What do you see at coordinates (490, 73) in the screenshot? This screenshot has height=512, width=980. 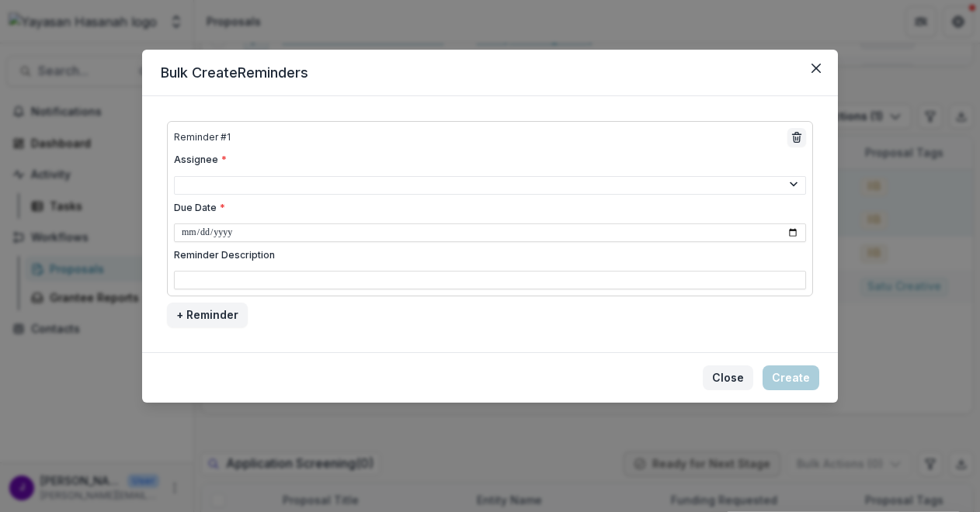 I see `header: Bulk Create Reminders` at bounding box center [490, 73].